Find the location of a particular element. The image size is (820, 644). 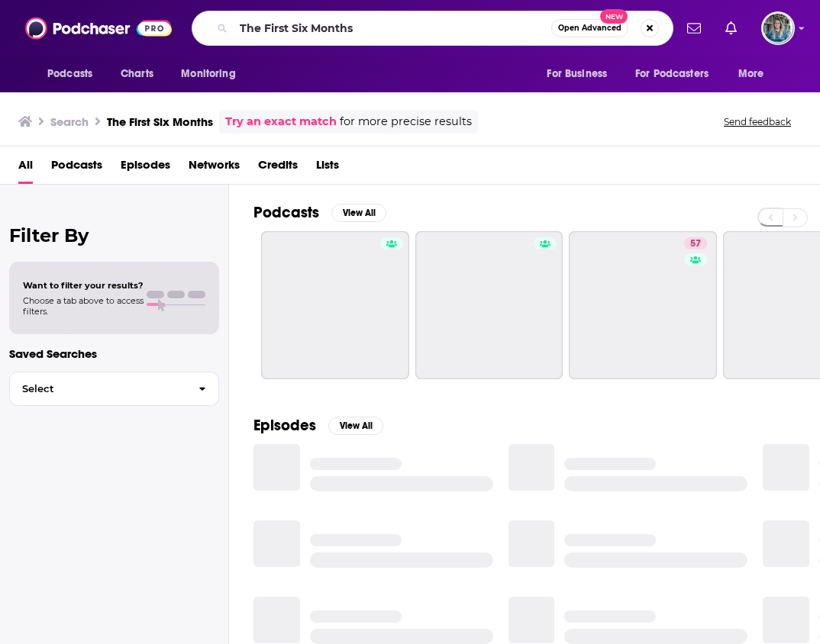

h2: Episodes is located at coordinates (285, 425).